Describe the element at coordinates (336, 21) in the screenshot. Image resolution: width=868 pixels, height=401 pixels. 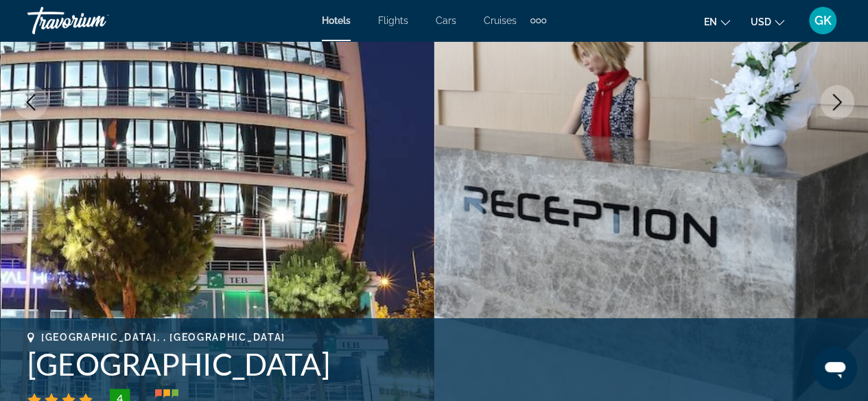
I see `a: Hotels` at that location.